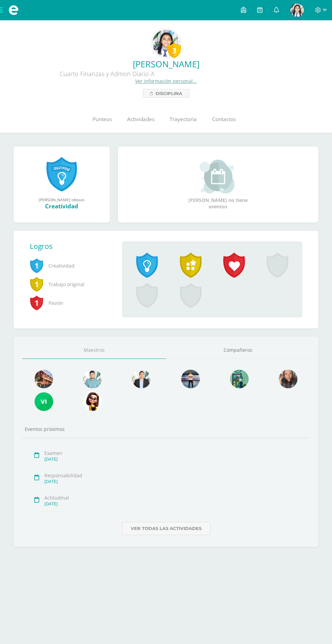 Image resolution: width=332 pixels, height=644 pixels. I want to click on img: d53a6cbdd07aaf83c60ff9fb8bbf0950.png, so click(288, 379).